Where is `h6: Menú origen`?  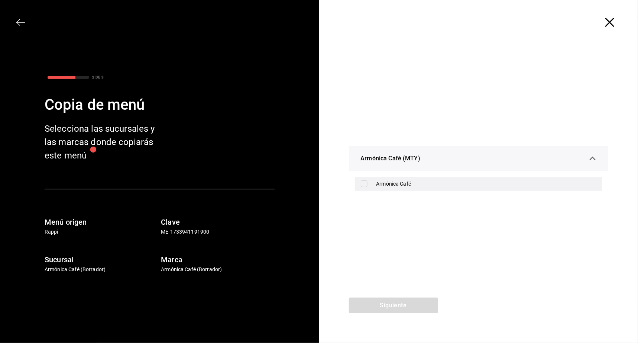
h6: Menú origen is located at coordinates (101, 222).